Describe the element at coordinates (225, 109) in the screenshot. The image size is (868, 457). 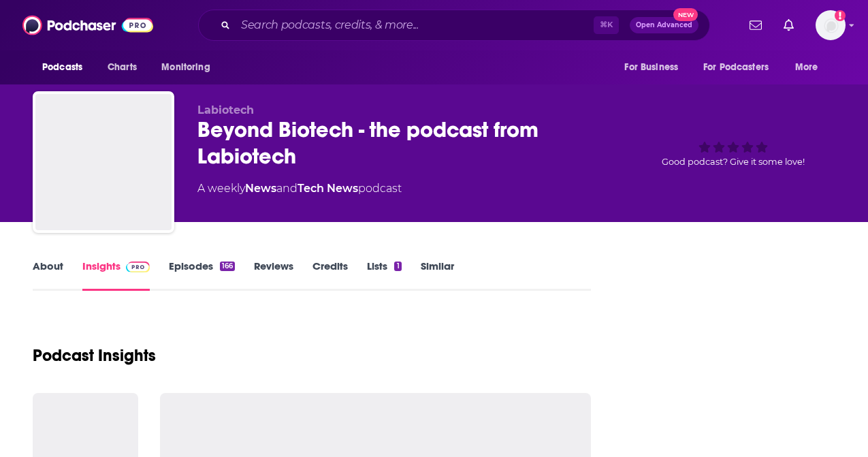
I see `span: Labiotech` at that location.